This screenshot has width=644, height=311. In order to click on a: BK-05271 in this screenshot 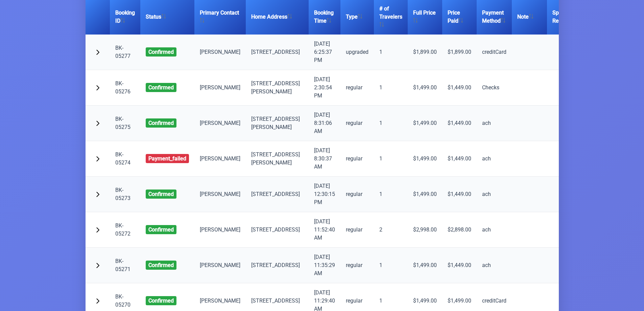, I will do `click(123, 265)`.